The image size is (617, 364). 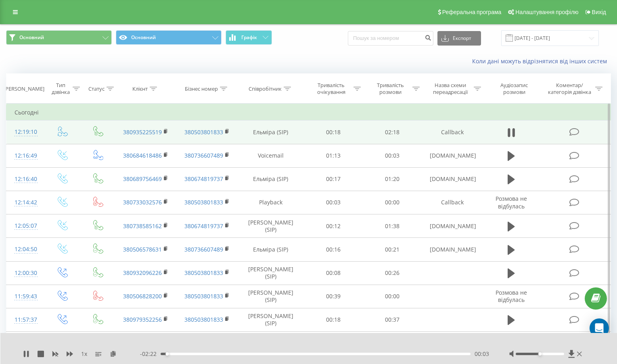 What do you see at coordinates (514, 89) in the screenshot?
I see `div: Аудіозапис розмови` at bounding box center [514, 89].